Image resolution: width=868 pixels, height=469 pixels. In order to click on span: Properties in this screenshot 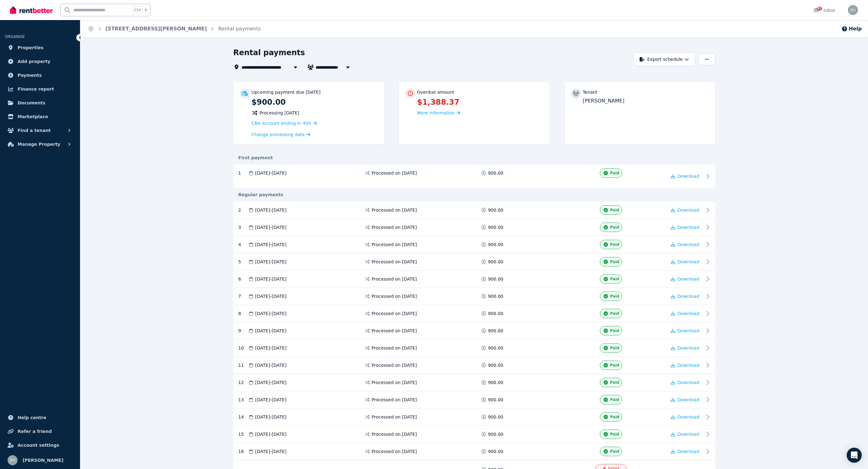, I will do `click(31, 48)`.